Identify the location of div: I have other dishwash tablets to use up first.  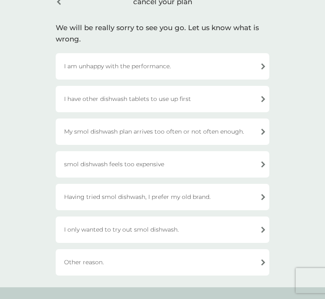
(162, 99).